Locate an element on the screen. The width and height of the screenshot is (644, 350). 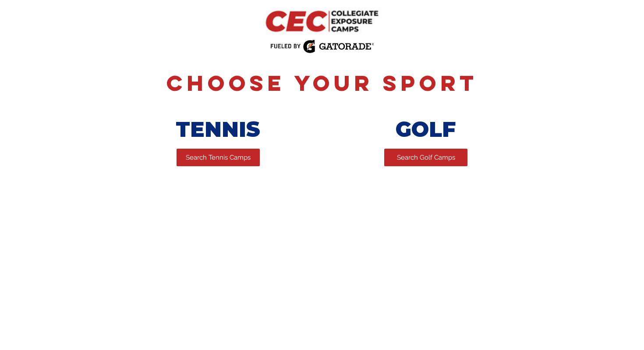
a: Search Golf Camps is located at coordinates (426, 157).